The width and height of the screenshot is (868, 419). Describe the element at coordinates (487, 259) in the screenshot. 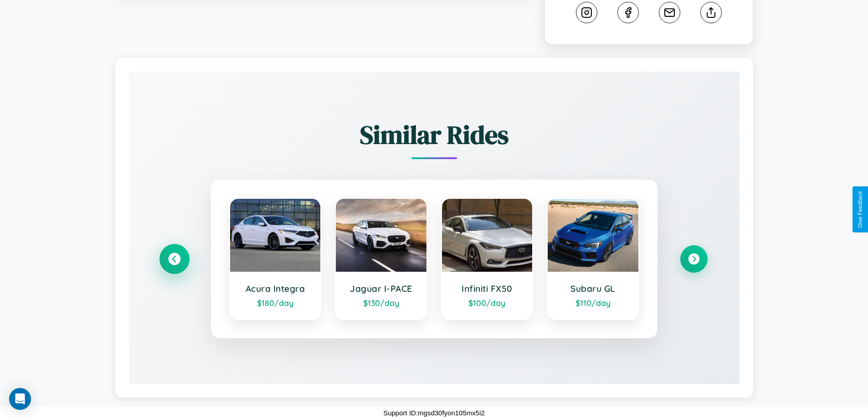

I see `a: Infiniti FX50$100/day` at that location.